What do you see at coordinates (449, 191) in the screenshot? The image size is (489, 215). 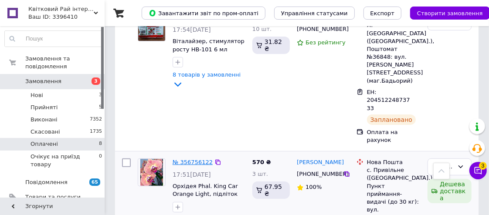 I see `div: Дешева доставка` at bounding box center [449, 191].